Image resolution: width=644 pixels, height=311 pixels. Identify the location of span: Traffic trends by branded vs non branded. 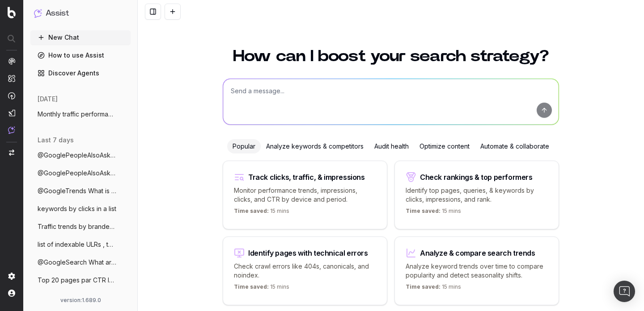
(77, 227).